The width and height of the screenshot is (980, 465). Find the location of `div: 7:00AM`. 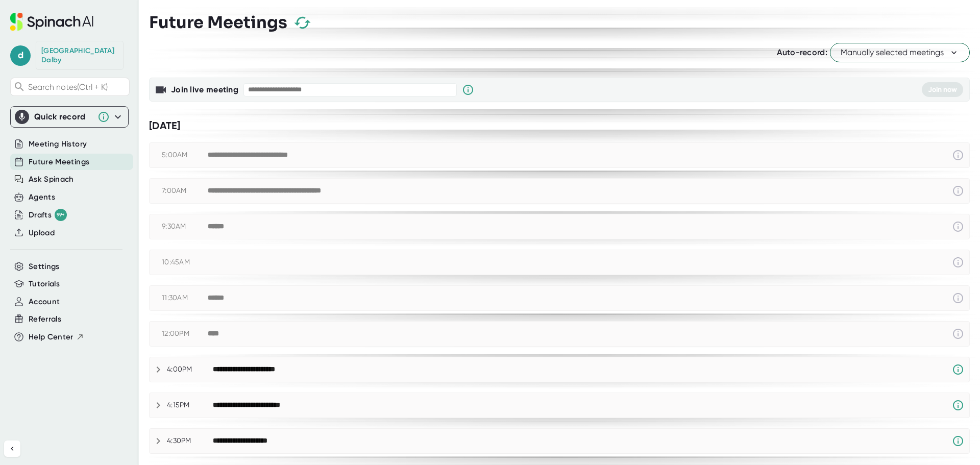

div: 7:00AM is located at coordinates (185, 191).